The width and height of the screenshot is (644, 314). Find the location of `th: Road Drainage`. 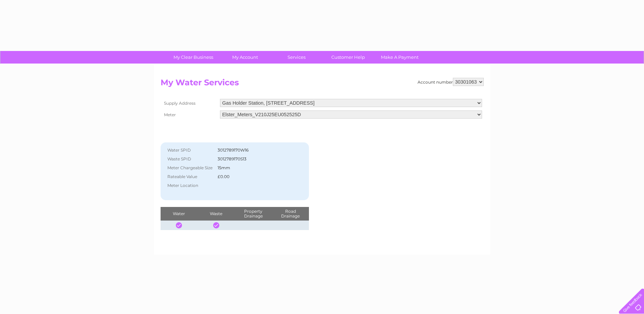

th: Road Drainage is located at coordinates (291, 214).